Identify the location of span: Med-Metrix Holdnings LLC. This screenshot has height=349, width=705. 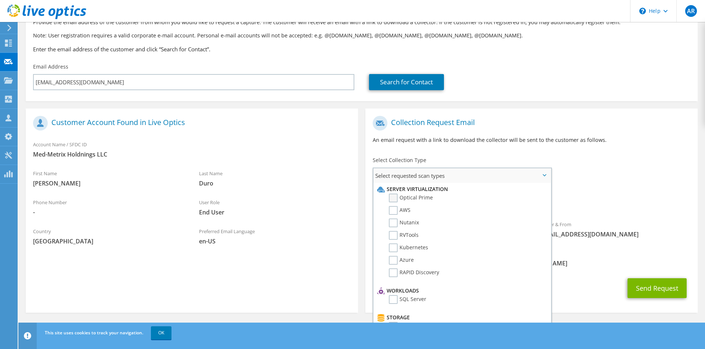
(192, 154).